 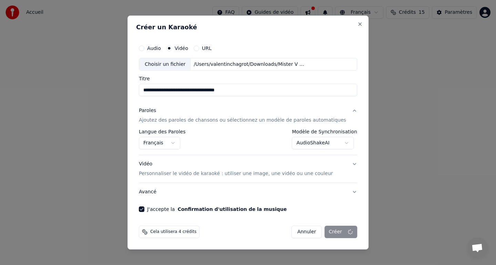 What do you see at coordinates (242, 121) in the screenshot?
I see `p: Ajoutez des paroles de chansons ou sélectionnez un modèle de paroles automatiques` at bounding box center [242, 121].